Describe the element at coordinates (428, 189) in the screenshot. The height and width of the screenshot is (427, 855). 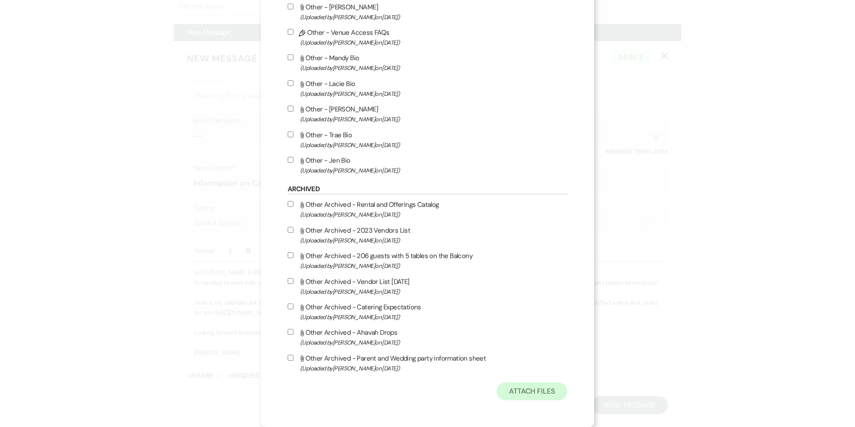
I see `h6: Archived` at that location.